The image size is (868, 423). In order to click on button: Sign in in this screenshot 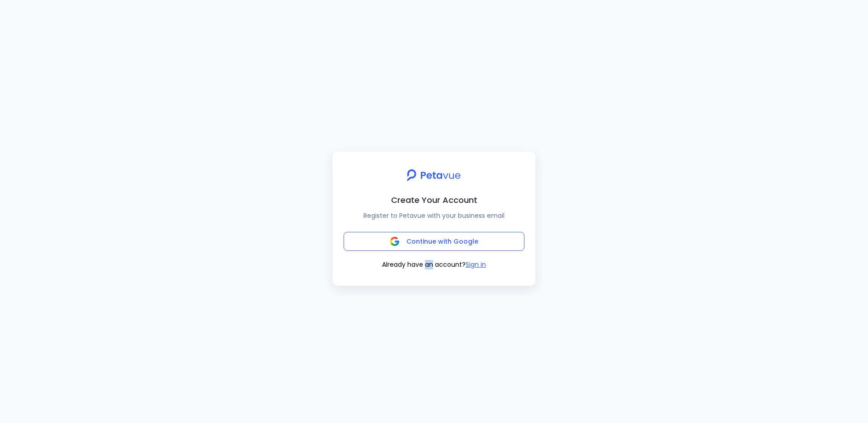, I will do `click(476, 264)`.